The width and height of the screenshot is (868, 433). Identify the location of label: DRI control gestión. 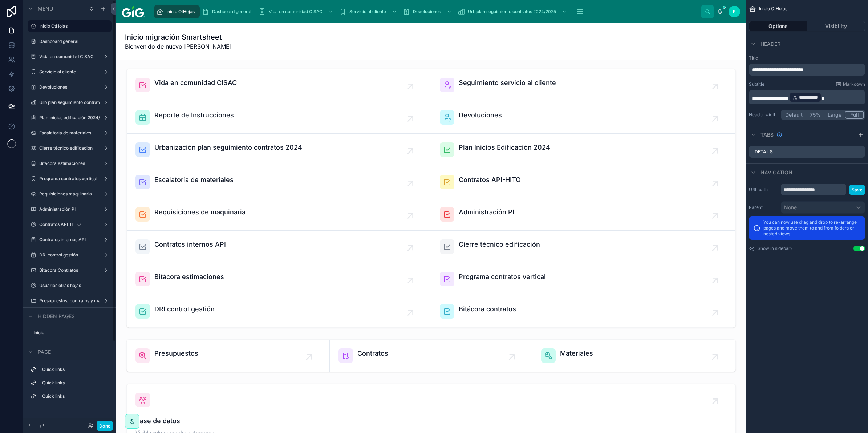
(69, 255).